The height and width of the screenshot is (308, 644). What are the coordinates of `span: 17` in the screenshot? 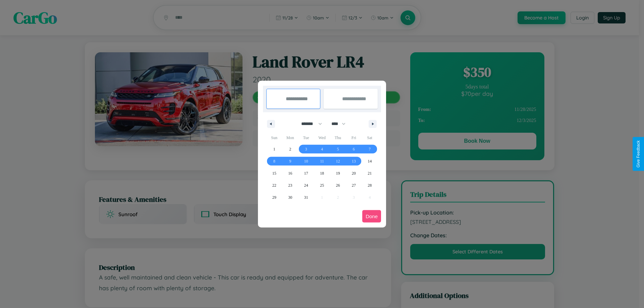 It's located at (306, 173).